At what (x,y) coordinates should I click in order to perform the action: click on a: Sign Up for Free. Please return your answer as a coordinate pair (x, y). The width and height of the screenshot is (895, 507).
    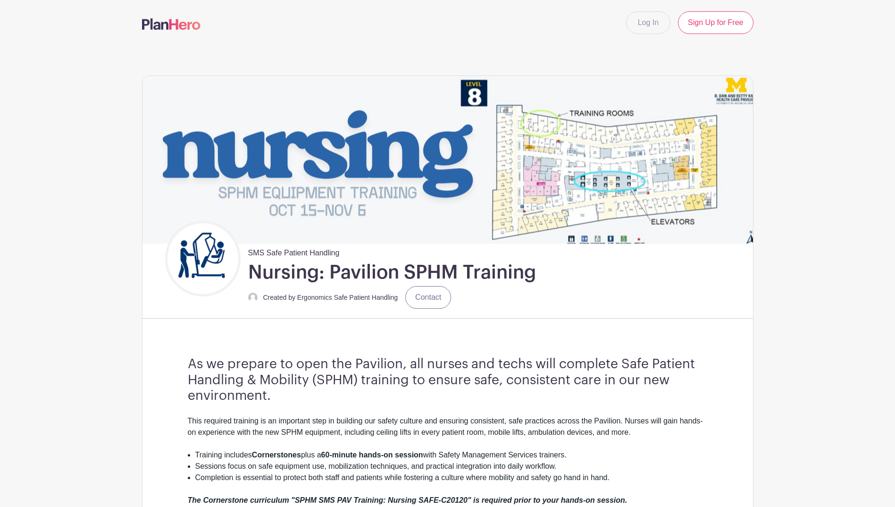
    Looking at the image, I should click on (715, 23).